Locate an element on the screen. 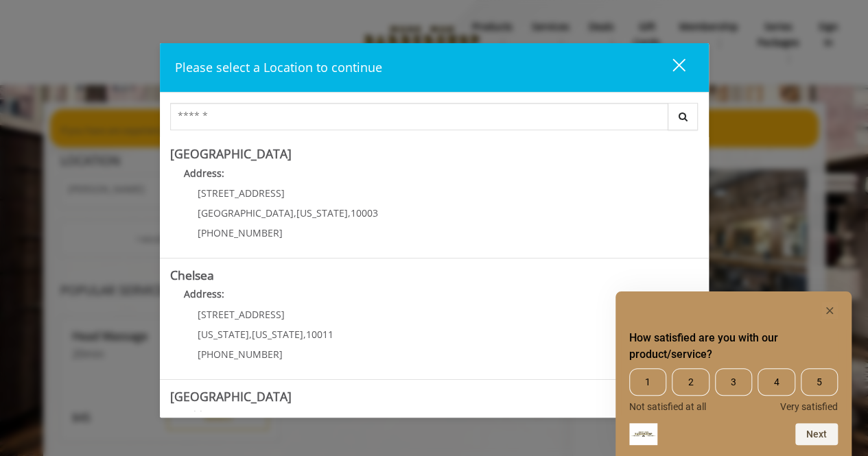  b: Chelsea is located at coordinates (192, 275).